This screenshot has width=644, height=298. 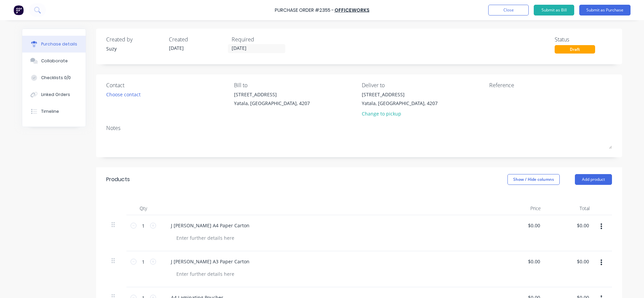 What do you see at coordinates (135, 48) in the screenshot?
I see `div: Suzy` at bounding box center [135, 48].